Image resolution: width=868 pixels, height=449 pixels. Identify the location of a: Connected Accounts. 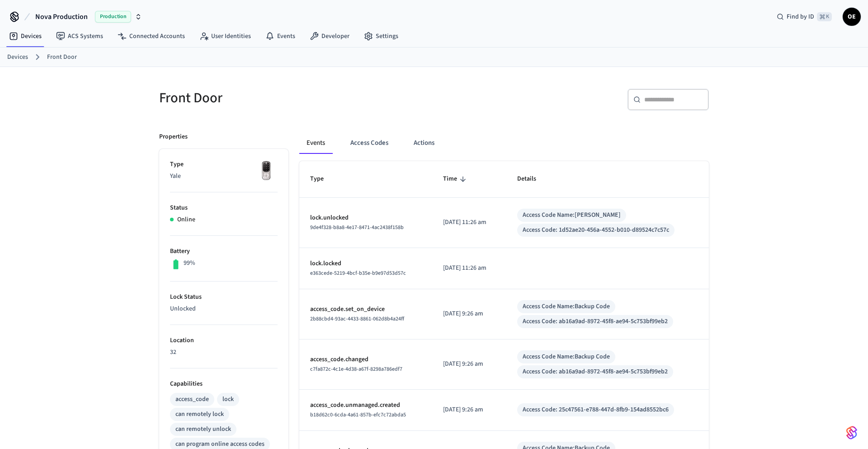
(151, 36).